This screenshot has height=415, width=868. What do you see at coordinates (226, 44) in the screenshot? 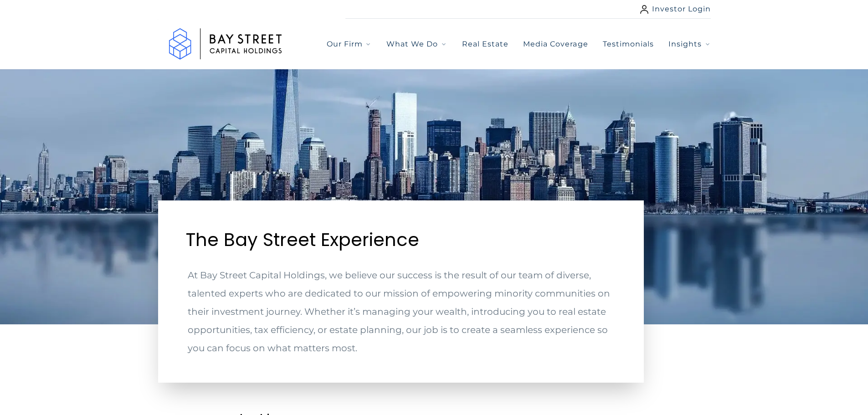
I see `img: Logo` at bounding box center [226, 44].